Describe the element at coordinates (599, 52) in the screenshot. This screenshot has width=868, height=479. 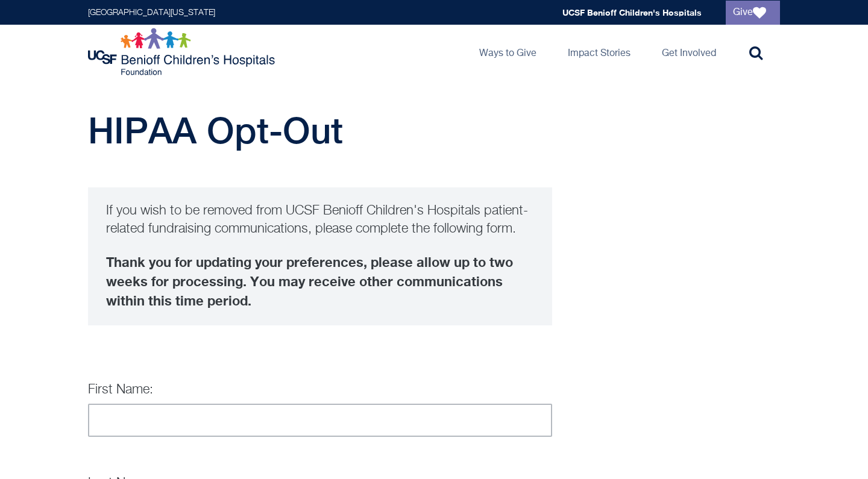
I see `a: Impact Stories` at that location.